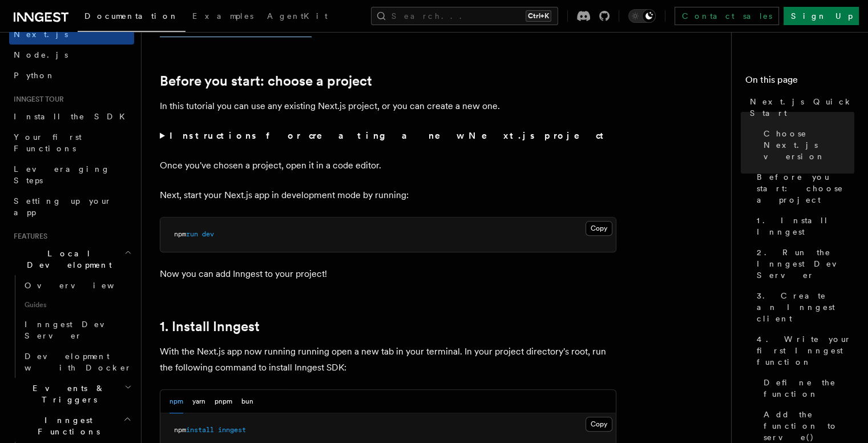 The width and height of the screenshot is (868, 443). What do you see at coordinates (73, 330) in the screenshot?
I see `span: Inngest Dev Server` at bounding box center [73, 330].